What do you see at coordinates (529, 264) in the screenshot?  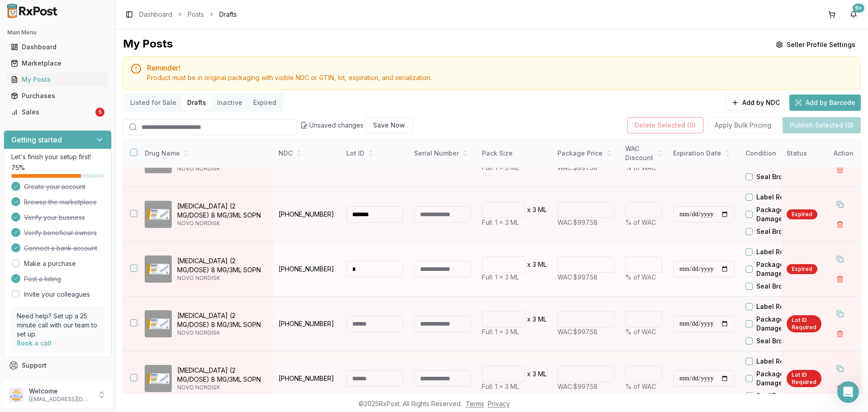 I see `p: x` at bounding box center [529, 264].